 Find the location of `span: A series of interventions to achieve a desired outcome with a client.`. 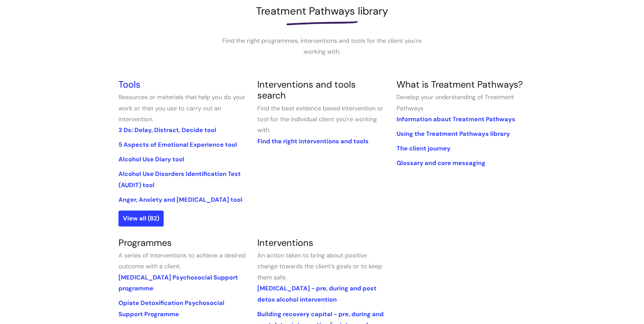

span: A series of interventions to achieve a desired outcome with a client. is located at coordinates (182, 261).